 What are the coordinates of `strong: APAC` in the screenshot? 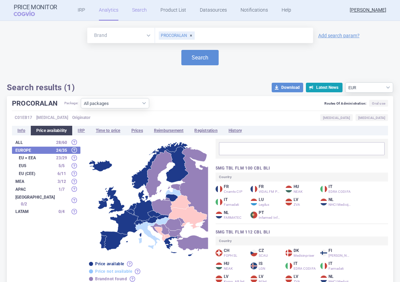 It's located at (34, 190).